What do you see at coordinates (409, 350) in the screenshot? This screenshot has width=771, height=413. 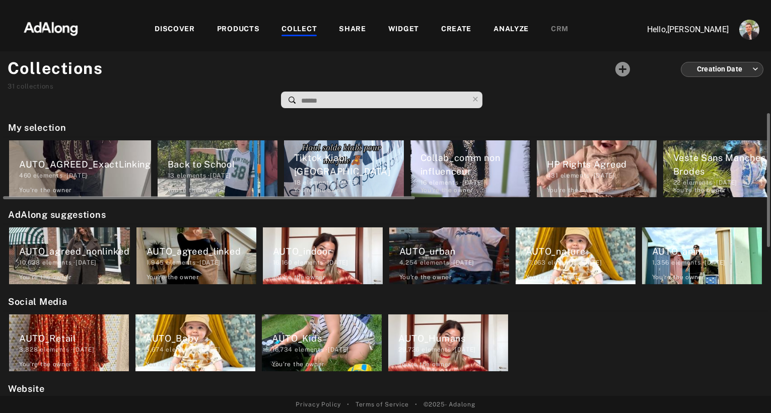 I see `span: 29,726` at bounding box center [409, 350].